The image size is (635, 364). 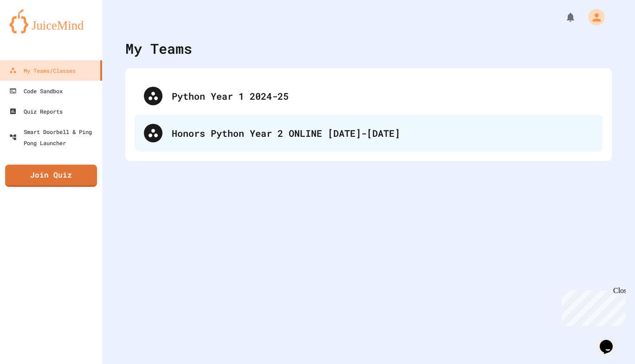 I want to click on div: My Teams, so click(x=159, y=48).